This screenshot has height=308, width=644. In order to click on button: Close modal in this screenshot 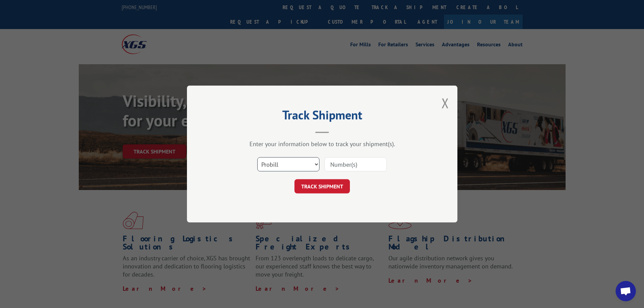, I will do `click(446, 103)`.